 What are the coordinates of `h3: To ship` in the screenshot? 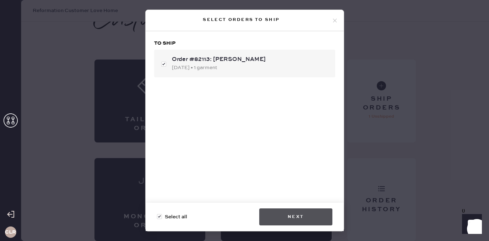 It's located at (245, 43).